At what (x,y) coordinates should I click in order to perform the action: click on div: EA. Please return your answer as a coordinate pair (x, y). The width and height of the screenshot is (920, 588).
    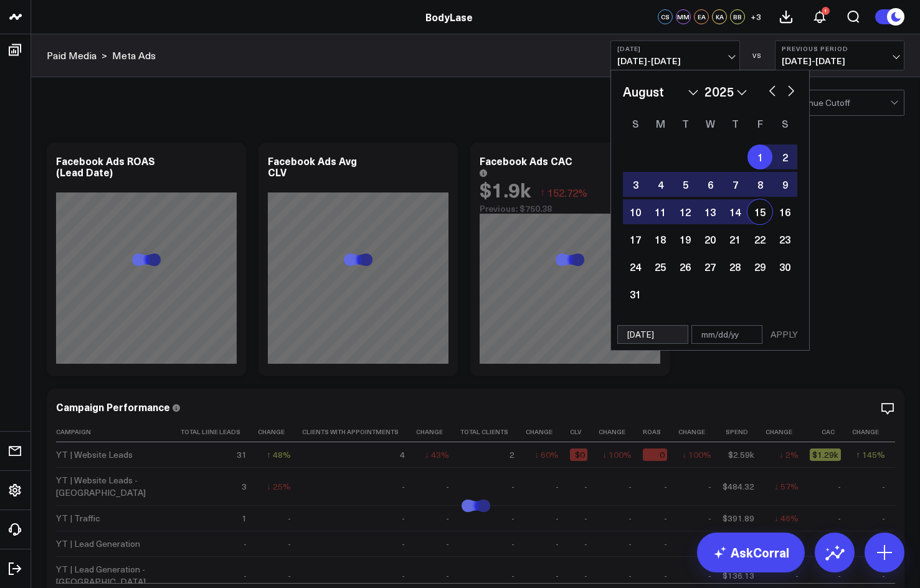
    Looking at the image, I should click on (701, 17).